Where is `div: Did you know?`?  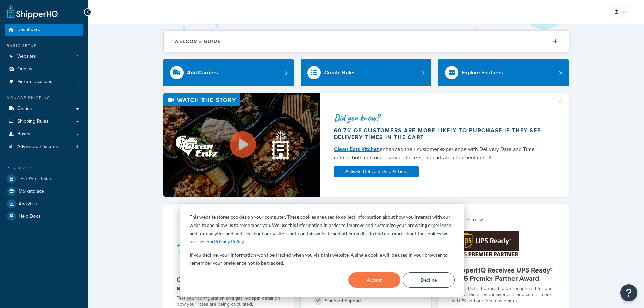
div: Did you know? is located at coordinates (441, 118).